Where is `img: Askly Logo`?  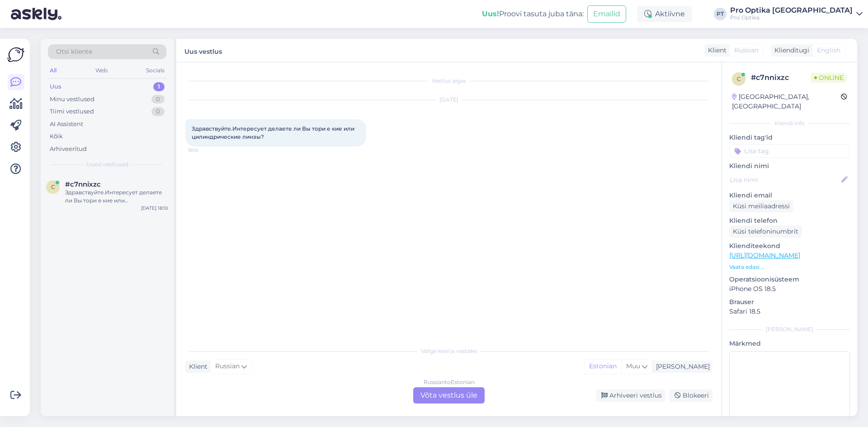 img: Askly Logo is located at coordinates (16, 55).